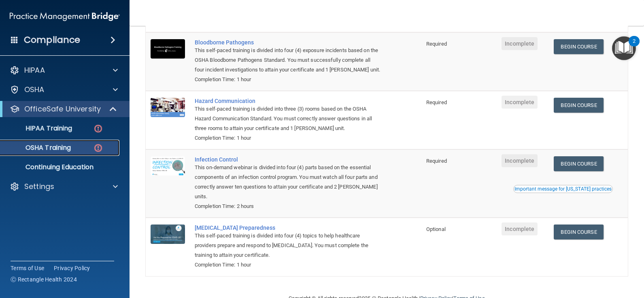 This screenshot has width=644, height=298. Describe the element at coordinates (287, 60) in the screenshot. I see `div: This self-paced training is divided into four (4) exposure incidents based on the OSHA Bloodborne...` at that location.